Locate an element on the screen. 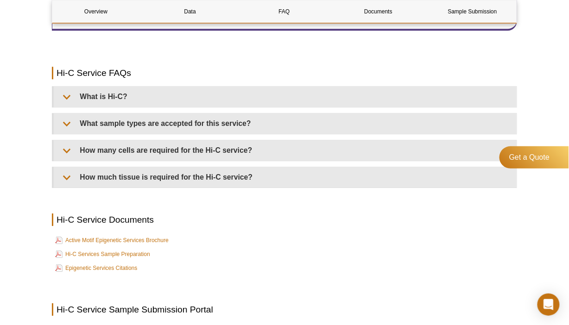 Image resolution: width=569 pixels, height=325 pixels. a: Documents is located at coordinates (378, 12).